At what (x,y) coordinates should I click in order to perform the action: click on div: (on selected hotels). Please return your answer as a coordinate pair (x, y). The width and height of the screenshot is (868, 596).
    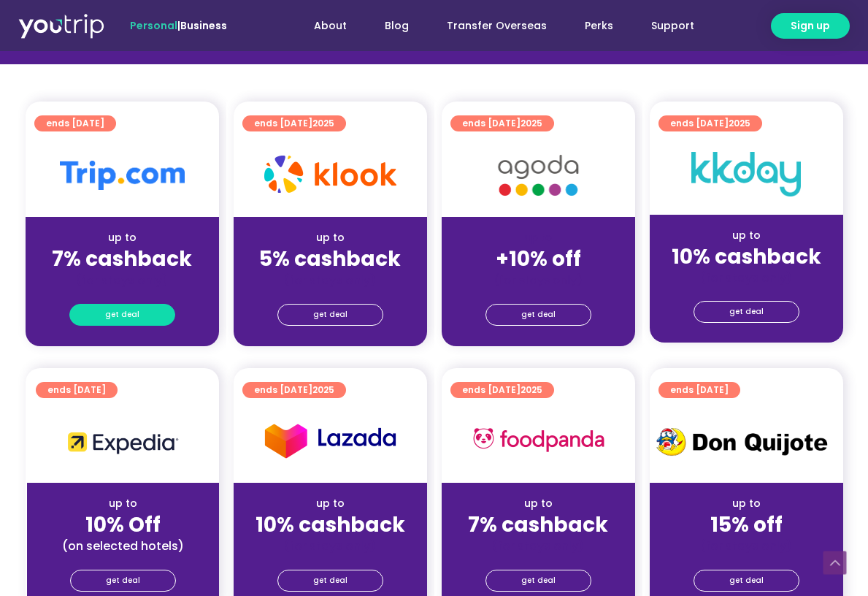
    Looking at the image, I should click on (122, 546).